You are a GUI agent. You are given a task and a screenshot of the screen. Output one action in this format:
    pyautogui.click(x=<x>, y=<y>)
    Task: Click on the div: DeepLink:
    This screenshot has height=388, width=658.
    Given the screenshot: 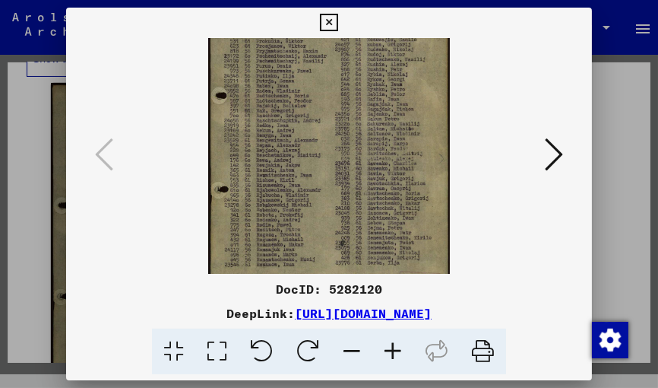 What is the action you would take?
    pyautogui.click(x=329, y=313)
    